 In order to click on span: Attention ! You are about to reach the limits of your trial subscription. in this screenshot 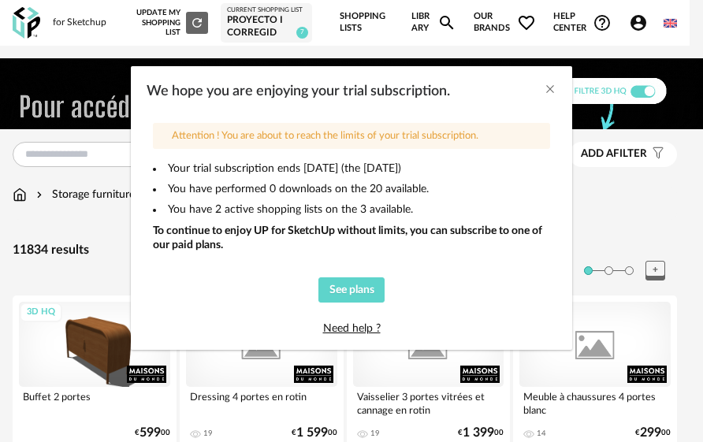, I will do `click(325, 136)`.